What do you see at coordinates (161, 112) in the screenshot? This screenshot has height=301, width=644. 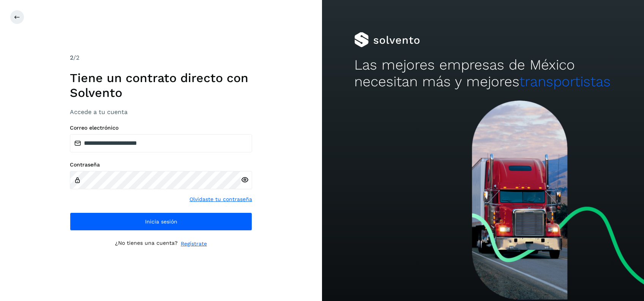 I see `h3: Accede a tu cuenta` at bounding box center [161, 112].